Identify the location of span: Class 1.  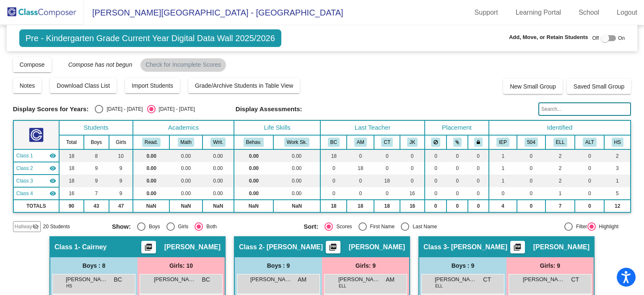
(25, 155).